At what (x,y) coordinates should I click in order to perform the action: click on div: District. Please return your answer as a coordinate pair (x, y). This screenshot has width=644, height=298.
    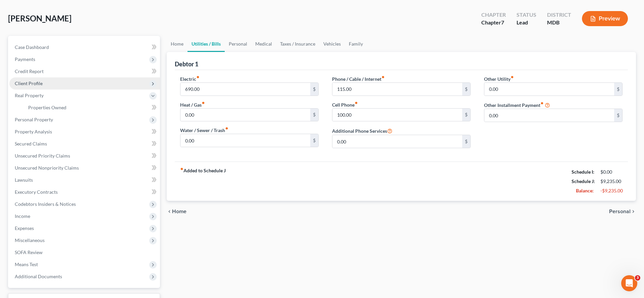
    Looking at the image, I should click on (560, 15).